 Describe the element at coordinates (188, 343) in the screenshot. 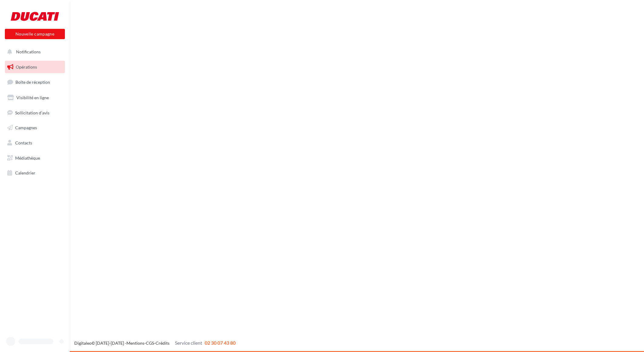

I see `span: Service client` at that location.